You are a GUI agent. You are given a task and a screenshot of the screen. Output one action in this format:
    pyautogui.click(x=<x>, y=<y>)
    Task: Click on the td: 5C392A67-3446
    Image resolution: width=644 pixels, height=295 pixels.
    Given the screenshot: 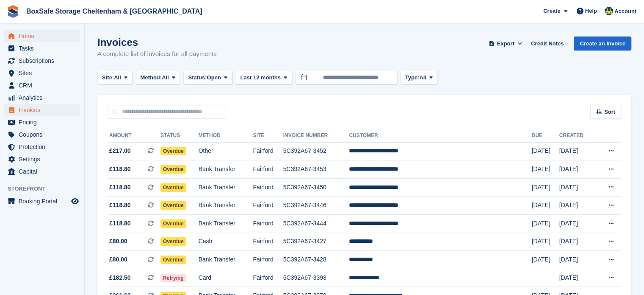 What is the action you would take?
    pyautogui.click(x=317, y=206)
    